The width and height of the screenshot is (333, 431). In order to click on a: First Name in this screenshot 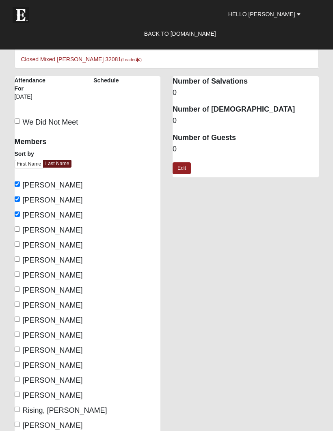, I will do `click(29, 164)`.